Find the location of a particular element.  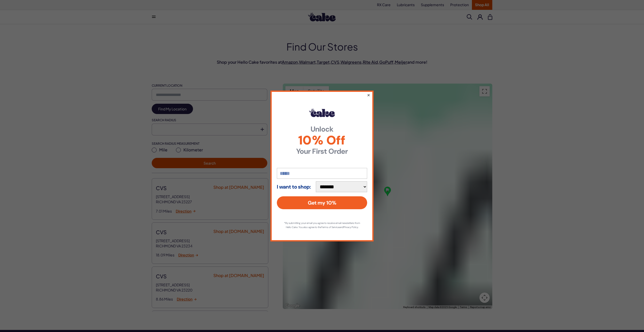

p: *By submitting your email you agree to receive email newsletters from Hello Cake. You also agree ... is located at coordinates (322, 225).